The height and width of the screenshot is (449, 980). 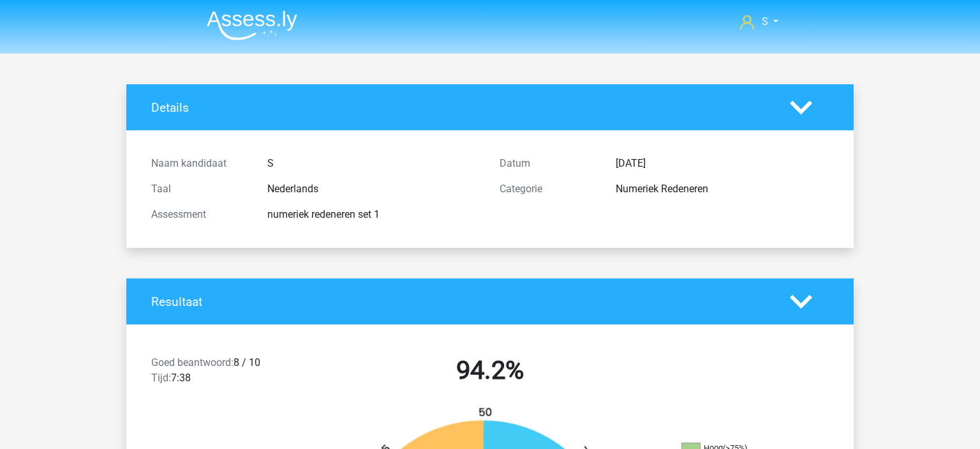 I want to click on span: Goed beantwoord:, so click(x=192, y=362).